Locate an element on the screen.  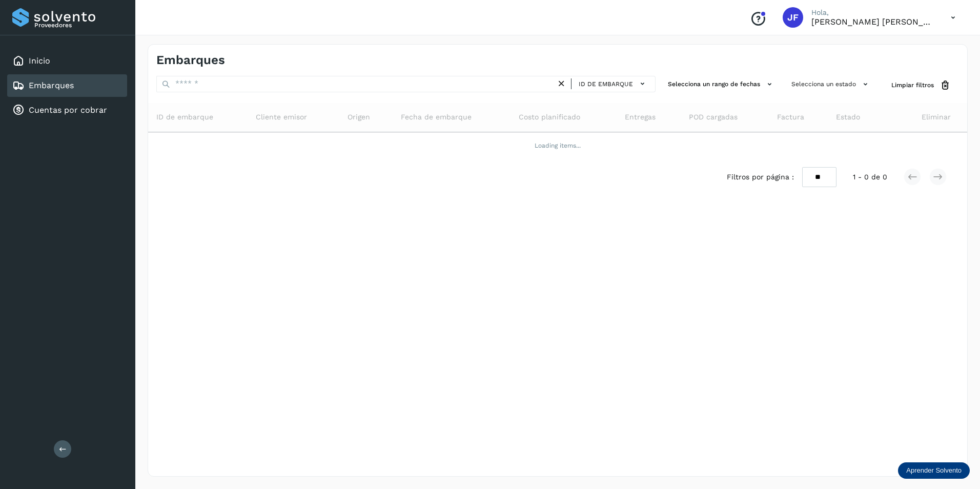
button: Selecciona un rango de fechas is located at coordinates (721, 84).